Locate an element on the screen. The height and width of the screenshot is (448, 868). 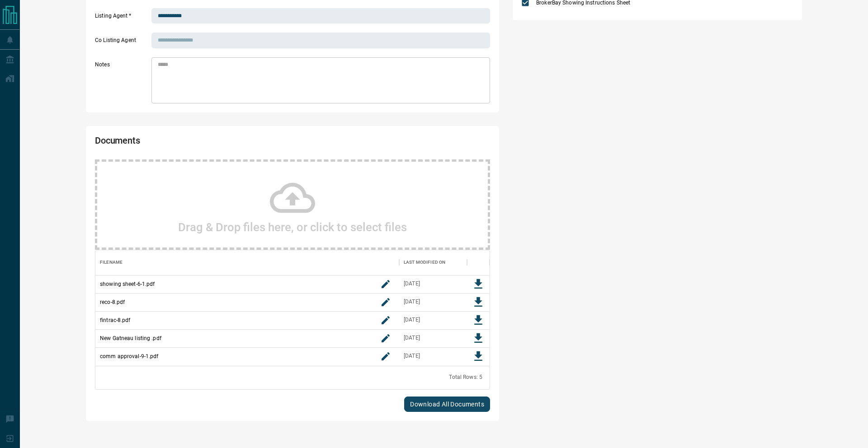
label: Listing Agent is located at coordinates (122, 18).